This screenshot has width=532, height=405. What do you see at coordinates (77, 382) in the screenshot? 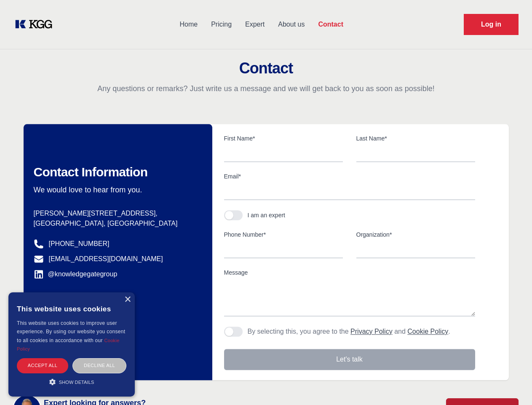
I see `span: Show details` at bounding box center [77, 382].